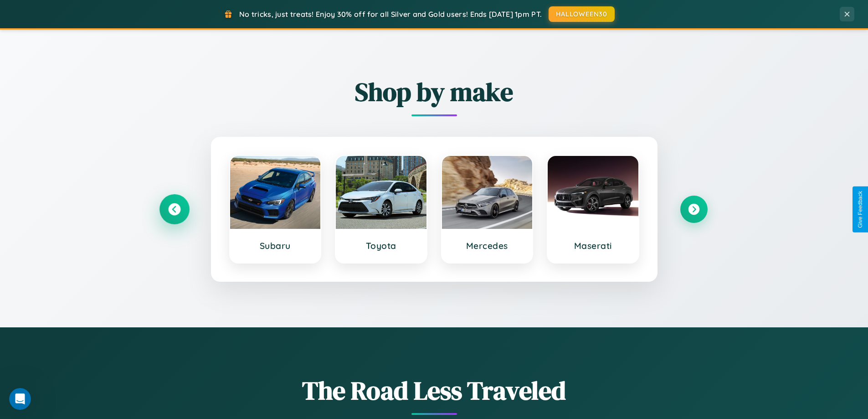 The width and height of the screenshot is (868, 419). I want to click on div: Give Feedback, so click(861, 210).